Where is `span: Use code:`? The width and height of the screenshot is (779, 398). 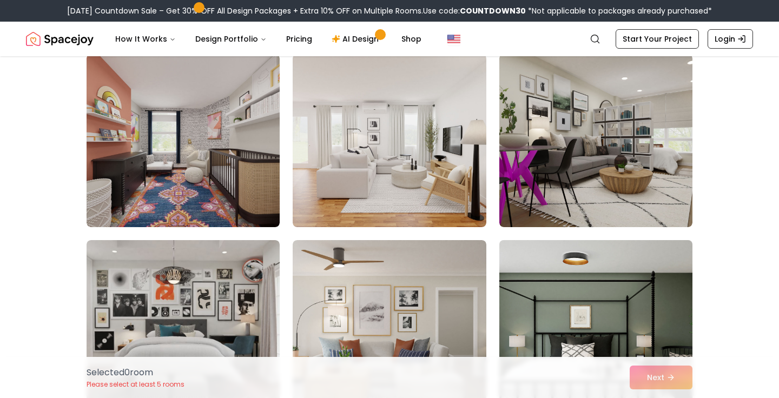 span: Use code: is located at coordinates (474, 11).